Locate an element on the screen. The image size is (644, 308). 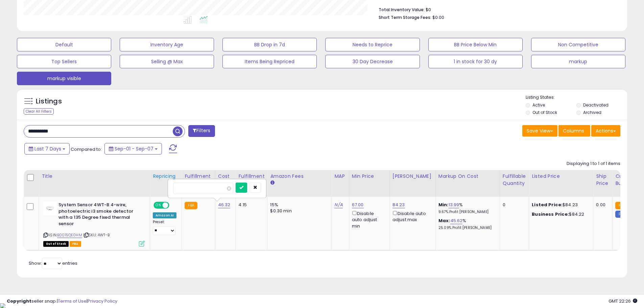
div: $84.23 is located at coordinates (560, 205).